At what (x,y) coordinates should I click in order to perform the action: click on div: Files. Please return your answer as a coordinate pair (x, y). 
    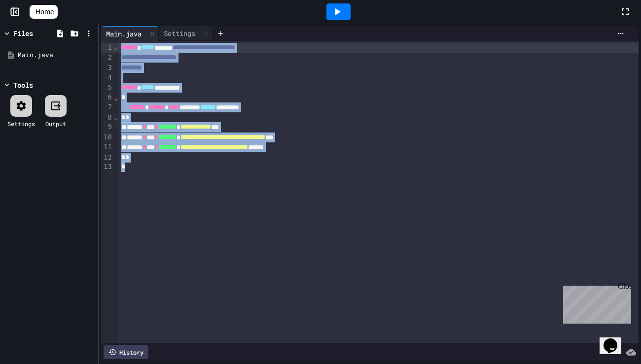
    Looking at the image, I should click on (23, 33).